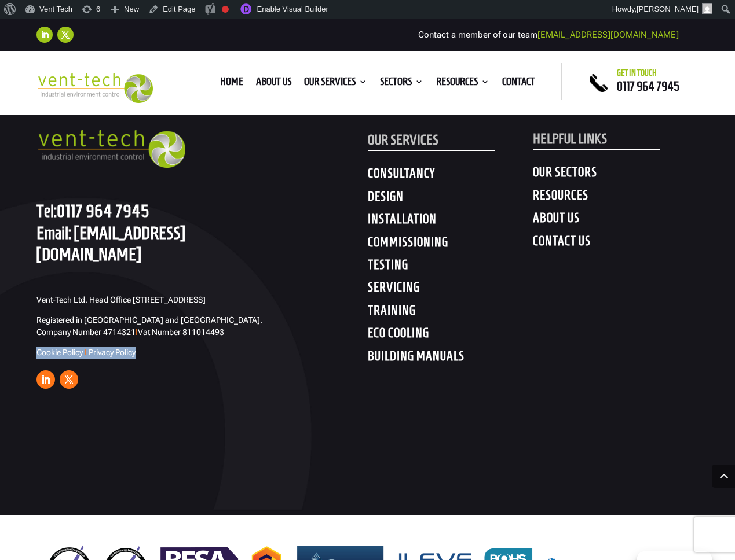 The height and width of the screenshot is (560, 735). What do you see at coordinates (616, 198) in the screenshot?
I see `h4: RESOURCES` at bounding box center [616, 198].